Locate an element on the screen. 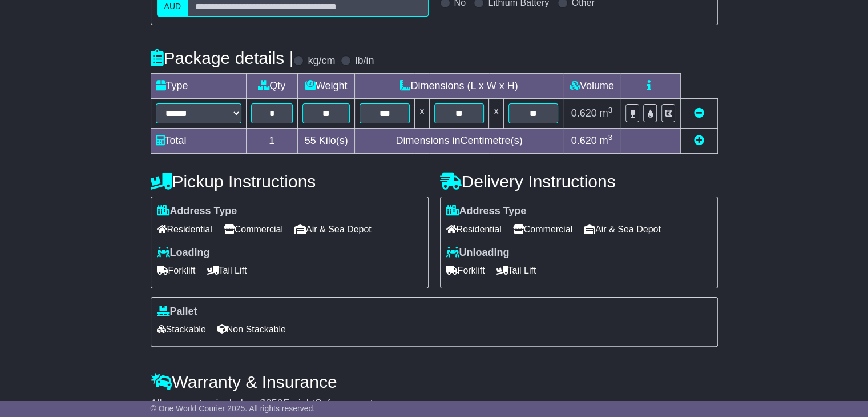 The width and height of the screenshot is (868, 417). td: Dimensions in Centimetre(s) is located at coordinates (459, 141).